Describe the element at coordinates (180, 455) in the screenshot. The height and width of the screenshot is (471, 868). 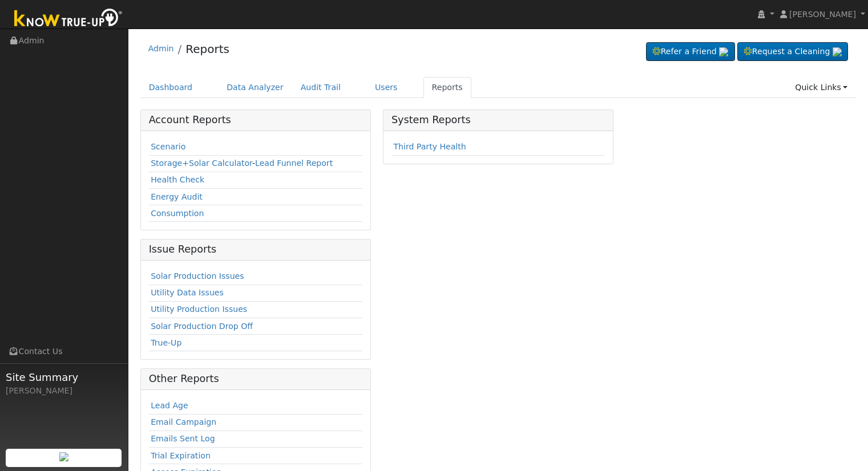
I see `a: Trial Expiration` at that location.